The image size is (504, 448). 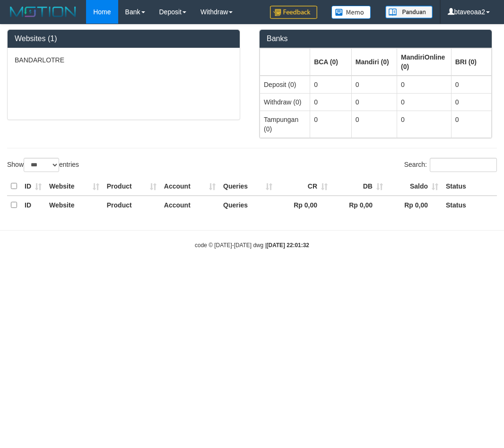 What do you see at coordinates (414, 186) in the screenshot?
I see `th: Saldo` at bounding box center [414, 186].